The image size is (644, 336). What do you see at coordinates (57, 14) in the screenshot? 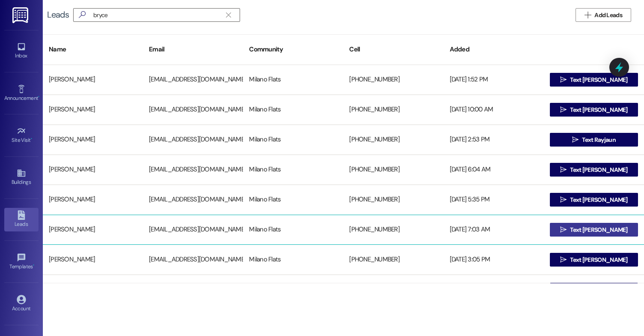
I see `div: Leads` at bounding box center [57, 14].